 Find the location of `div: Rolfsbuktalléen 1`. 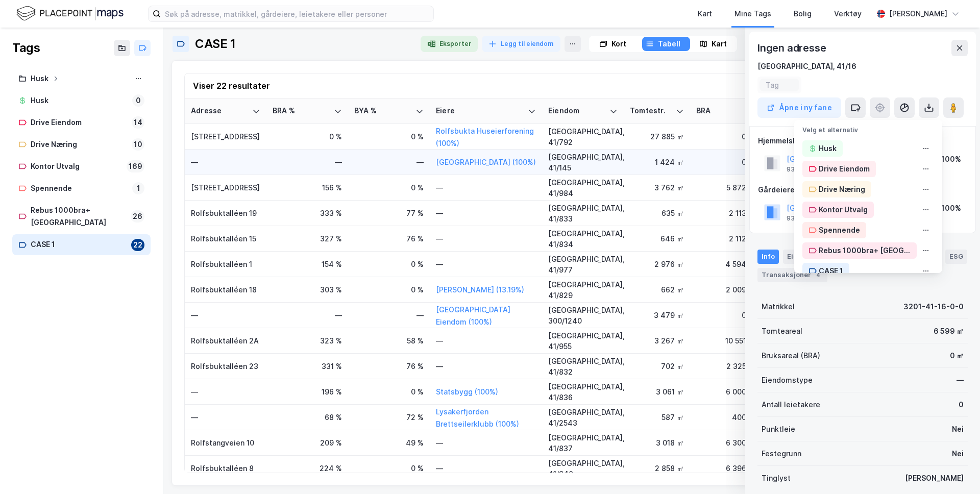

div: Rolfsbuktalléen 1 is located at coordinates (226, 264).